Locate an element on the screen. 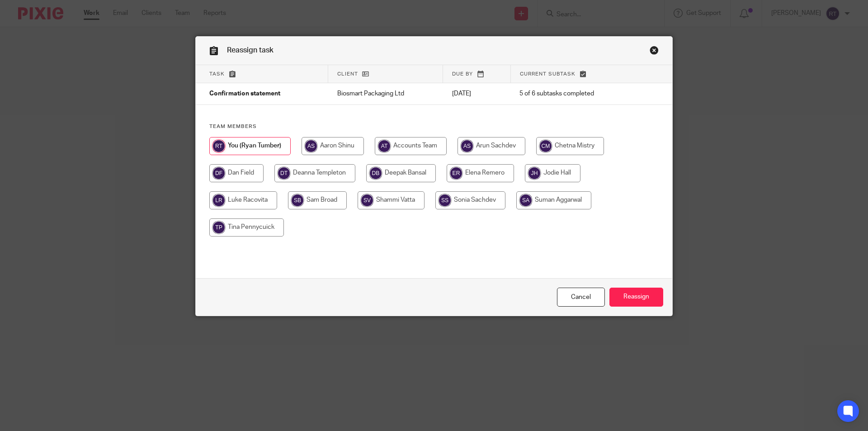 The height and width of the screenshot is (431, 868). span: Client is located at coordinates (348, 74).